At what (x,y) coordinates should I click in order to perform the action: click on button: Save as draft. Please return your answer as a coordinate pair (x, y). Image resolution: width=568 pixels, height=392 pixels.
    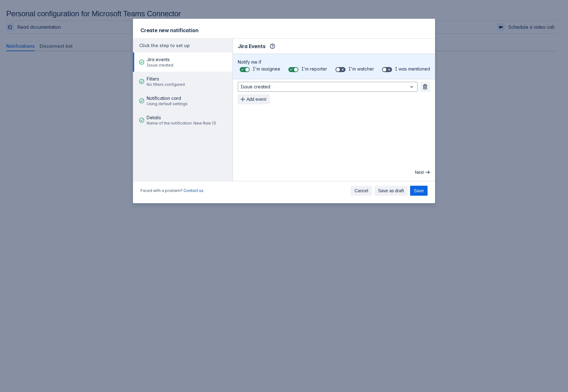
    Looking at the image, I should click on (391, 191).